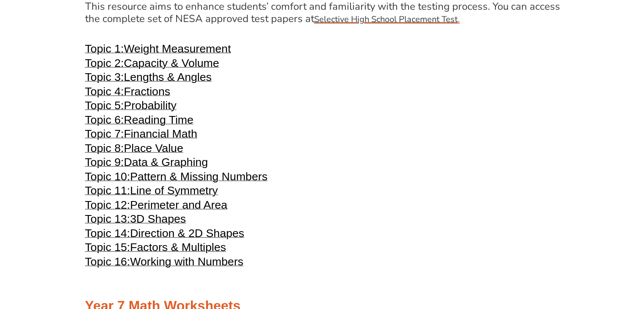 The image size is (644, 309). What do you see at coordinates (105, 148) in the screenshot?
I see `span: Topic 8:` at bounding box center [105, 148].